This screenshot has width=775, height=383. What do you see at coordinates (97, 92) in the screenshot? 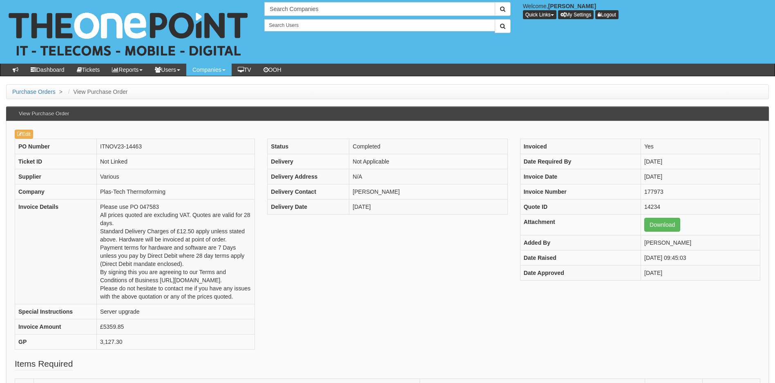
I see `li: View Purchase Order` at bounding box center [97, 92].